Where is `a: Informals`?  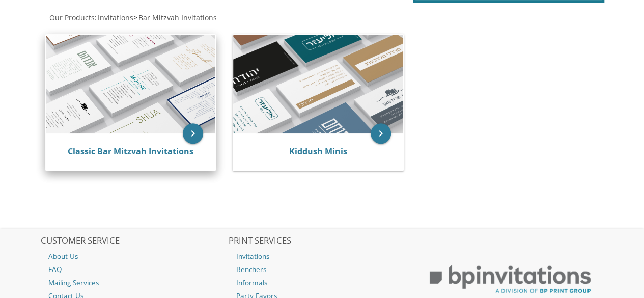
a: Informals is located at coordinates (322, 282).